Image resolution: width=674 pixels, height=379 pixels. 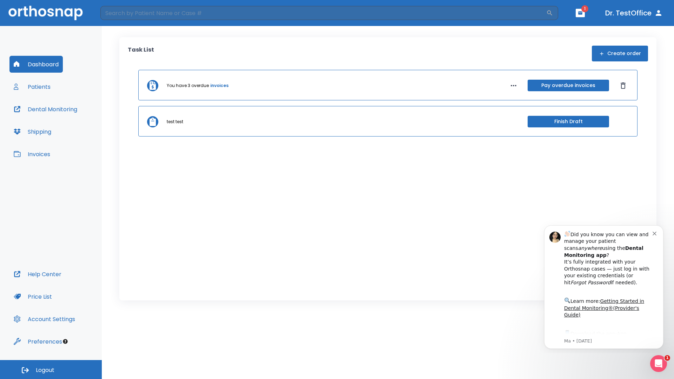 I want to click on i: Forgot Password, so click(x=57, y=64).